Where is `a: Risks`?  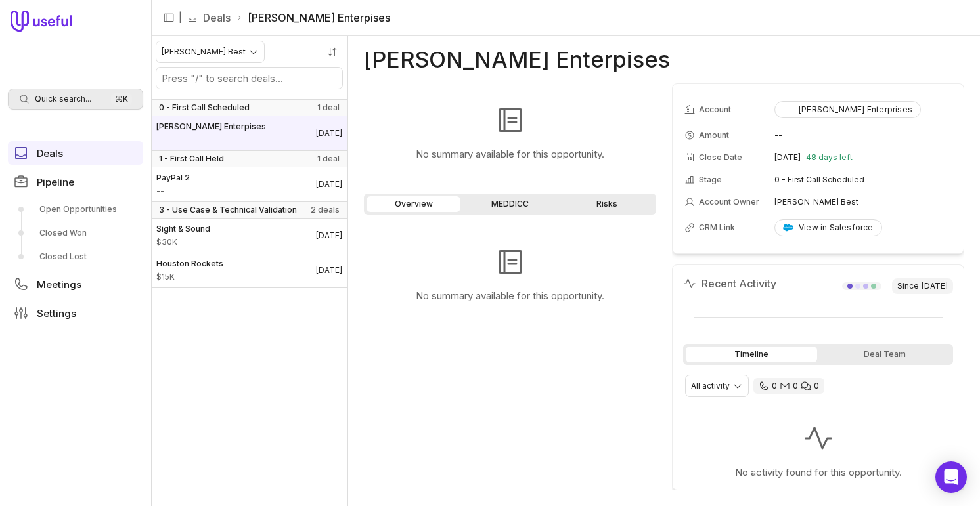
a: Risks is located at coordinates (607, 204).